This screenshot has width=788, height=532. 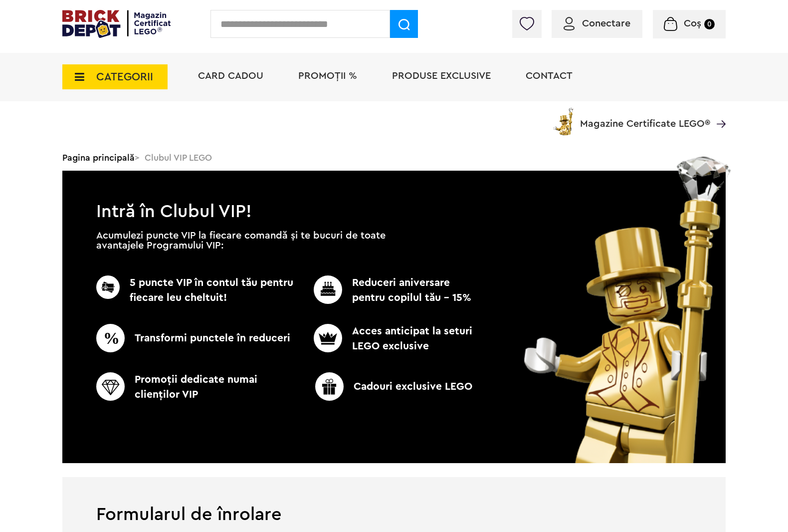 I want to click on a: Card Cadou, so click(x=230, y=76).